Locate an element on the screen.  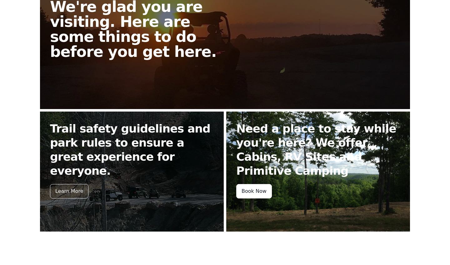
h2: Trail safety guidelines and park rules to ensure a great experience for everyone. is located at coordinates (132, 150).